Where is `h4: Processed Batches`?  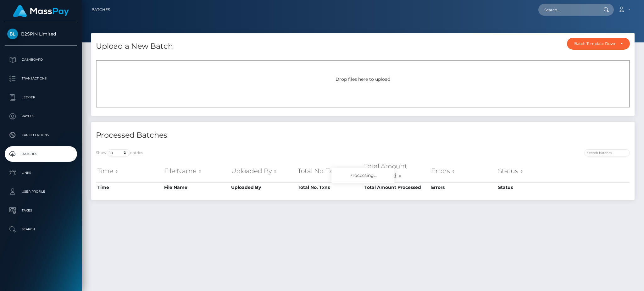
h4: Processed Batches is located at coordinates (227, 135).